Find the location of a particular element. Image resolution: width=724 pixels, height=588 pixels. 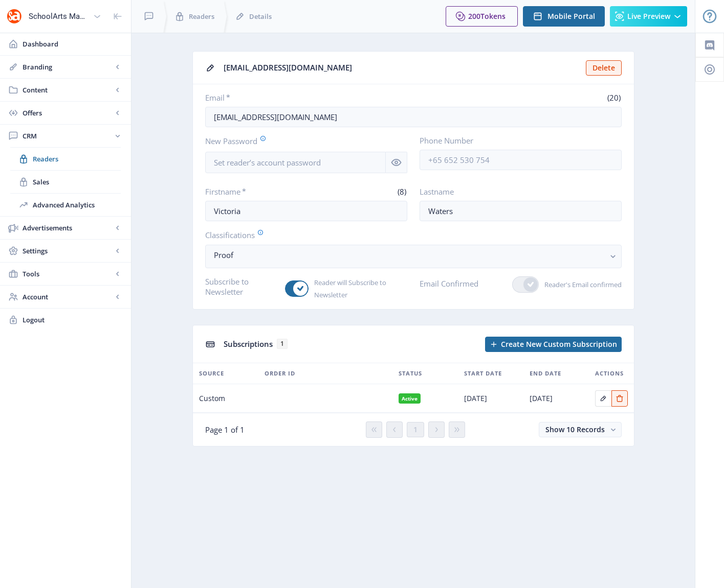

label: New Password is located at coordinates (302, 141).